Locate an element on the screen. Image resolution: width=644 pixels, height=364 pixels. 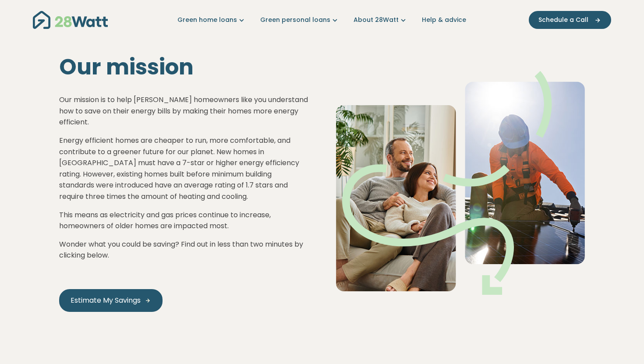
button: Schedule a Call is located at coordinates (570, 20).